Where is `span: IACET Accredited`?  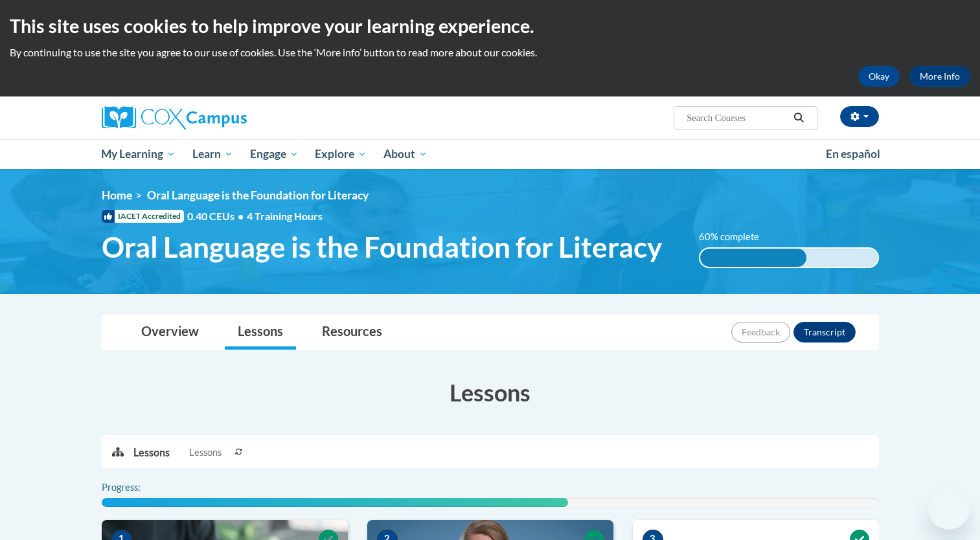 span: IACET Accredited is located at coordinates (143, 216).